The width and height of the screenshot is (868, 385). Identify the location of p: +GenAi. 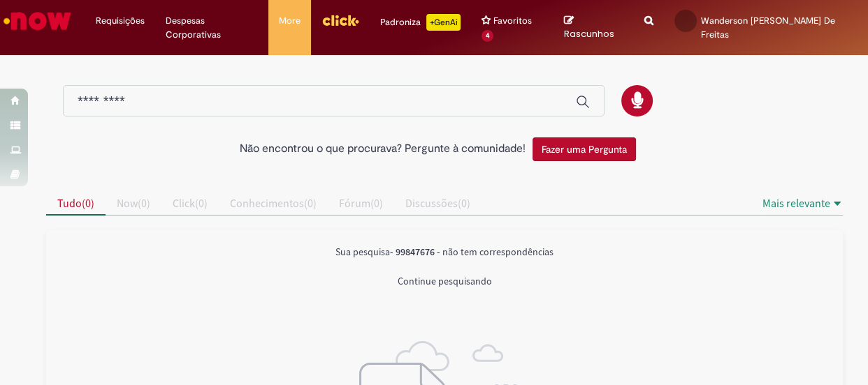
(443, 22).